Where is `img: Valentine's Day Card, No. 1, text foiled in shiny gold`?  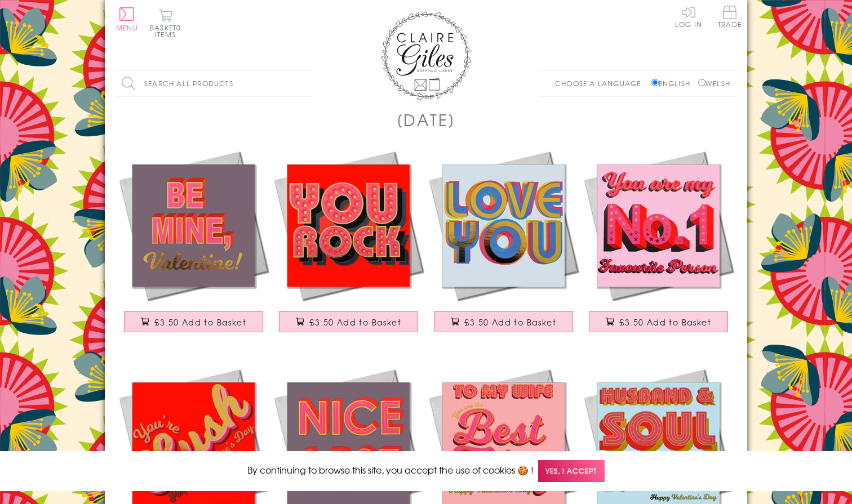
img: Valentine's Day Card, No. 1, text foiled in shiny gold is located at coordinates (658, 225).